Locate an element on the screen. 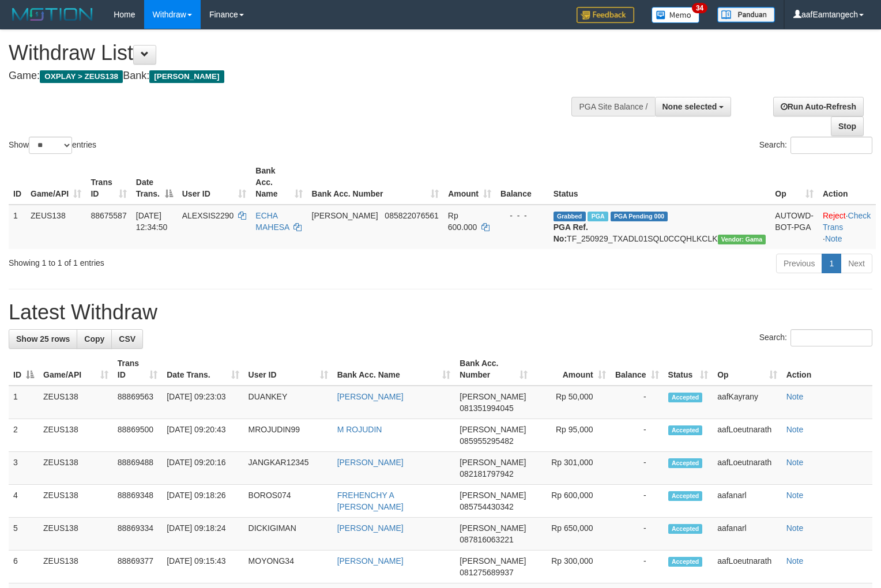 The height and width of the screenshot is (588, 881). th: Balance: activate to sort column ascending is located at coordinates (637, 369).